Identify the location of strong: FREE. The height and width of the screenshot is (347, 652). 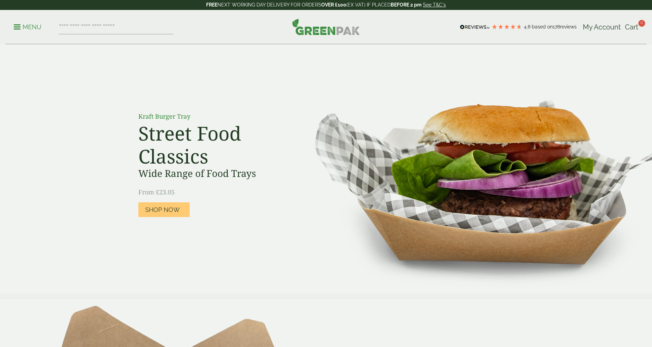
(212, 5).